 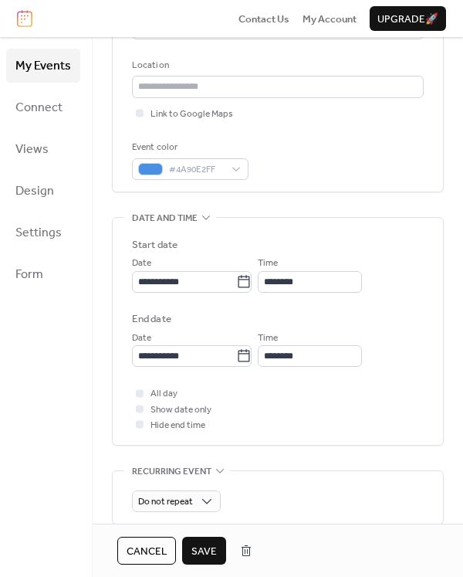 I want to click on span: Views, so click(x=32, y=150).